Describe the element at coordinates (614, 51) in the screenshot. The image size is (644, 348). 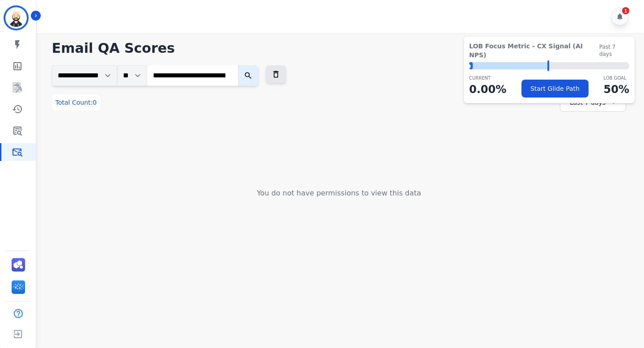
I see `span: Past 7 days` at that location.